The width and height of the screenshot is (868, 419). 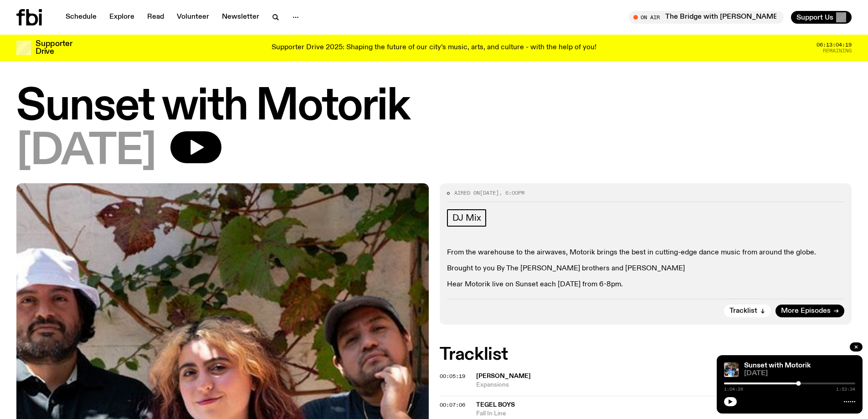 What do you see at coordinates (806, 311) in the screenshot?
I see `span: More Episodes` at bounding box center [806, 311].